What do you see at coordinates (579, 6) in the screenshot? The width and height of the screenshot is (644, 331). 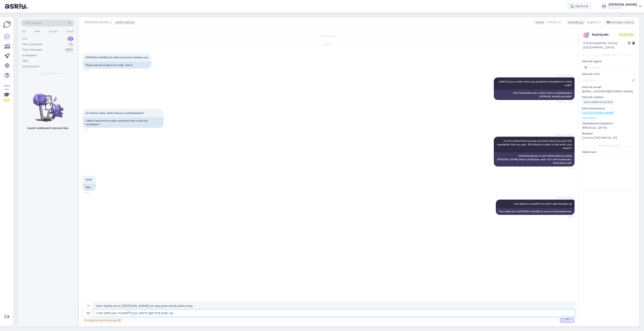 I see `div: Aktiivne` at bounding box center [579, 6].